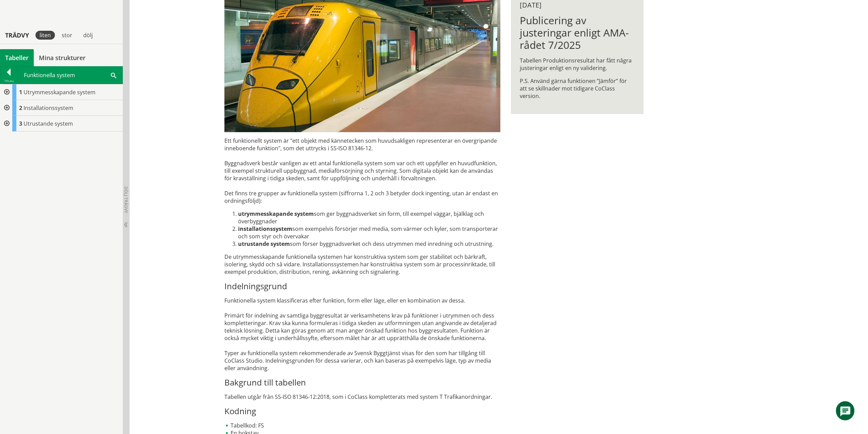 Image resolution: width=868 pixels, height=434 pixels. I want to click on div: stor, so click(67, 35).